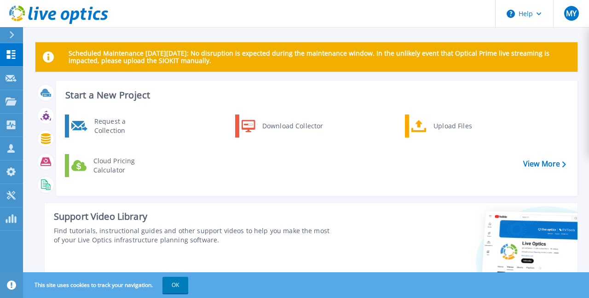 The image size is (589, 298). I want to click on div: Find tutorials, instructional guides and other support videos to help you make the most of your L..., so click(192, 236).